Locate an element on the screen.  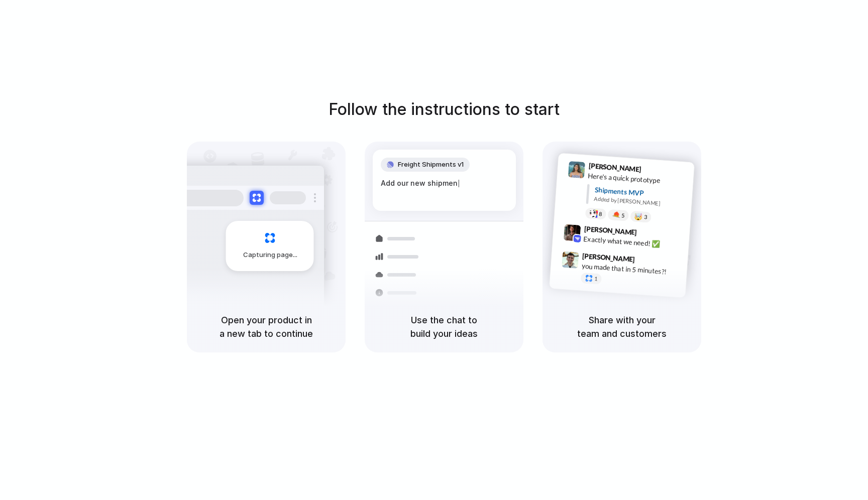
span: 9:47 AM is located at coordinates (648, 261).